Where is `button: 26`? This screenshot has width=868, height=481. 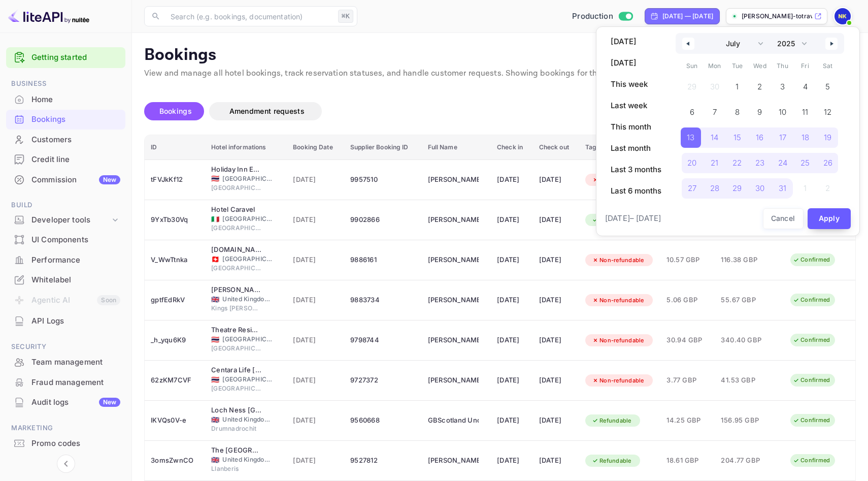
button: 26 is located at coordinates (827, 161).